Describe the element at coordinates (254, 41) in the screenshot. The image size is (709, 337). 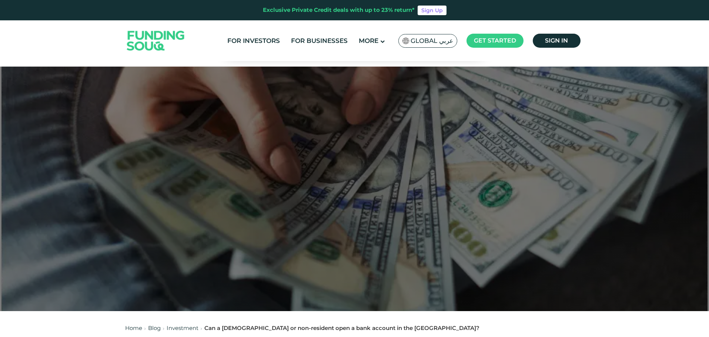
I see `a: For Investors` at that location.